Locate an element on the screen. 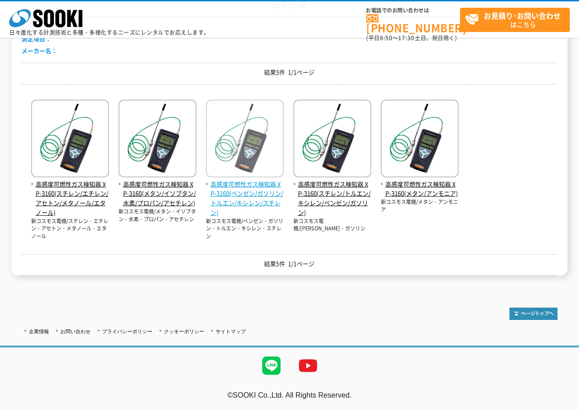 The image size is (579, 410). a: 高感度可燃性ガス検知器 XP-3160(メタン/アンモニア) is located at coordinates (420, 184).